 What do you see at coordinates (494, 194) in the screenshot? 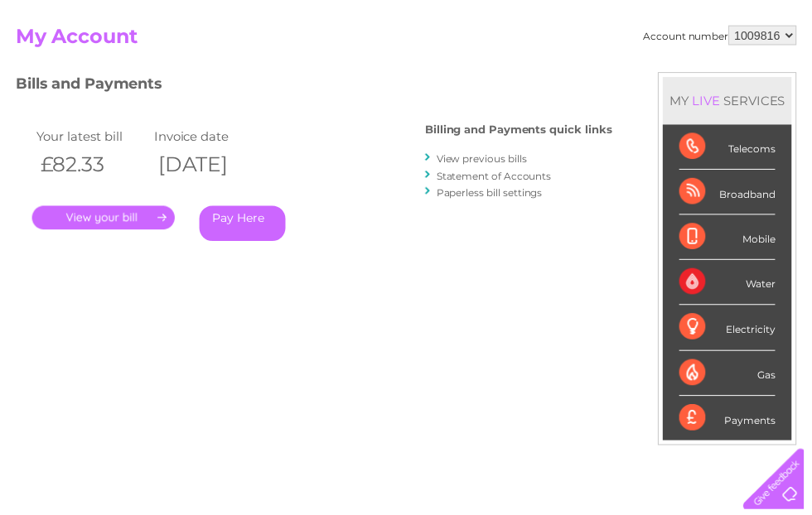
I see `a: Paperless bill settings` at bounding box center [494, 194].